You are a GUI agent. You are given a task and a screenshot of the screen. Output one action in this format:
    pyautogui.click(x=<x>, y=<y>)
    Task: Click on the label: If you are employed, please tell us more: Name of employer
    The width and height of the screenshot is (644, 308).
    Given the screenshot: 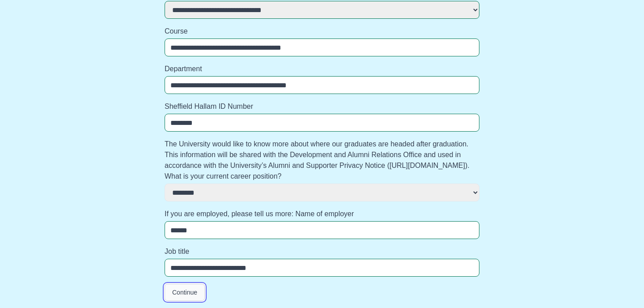 What is the action you would take?
    pyautogui.click(x=322, y=214)
    